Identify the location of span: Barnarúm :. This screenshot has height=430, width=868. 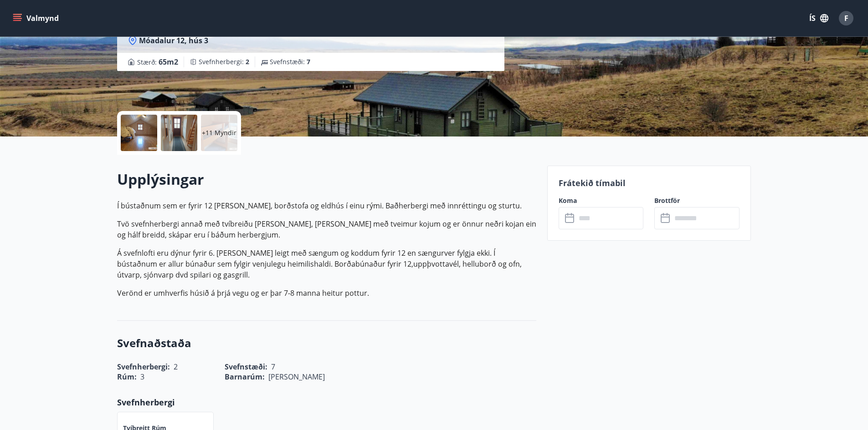
(245, 377).